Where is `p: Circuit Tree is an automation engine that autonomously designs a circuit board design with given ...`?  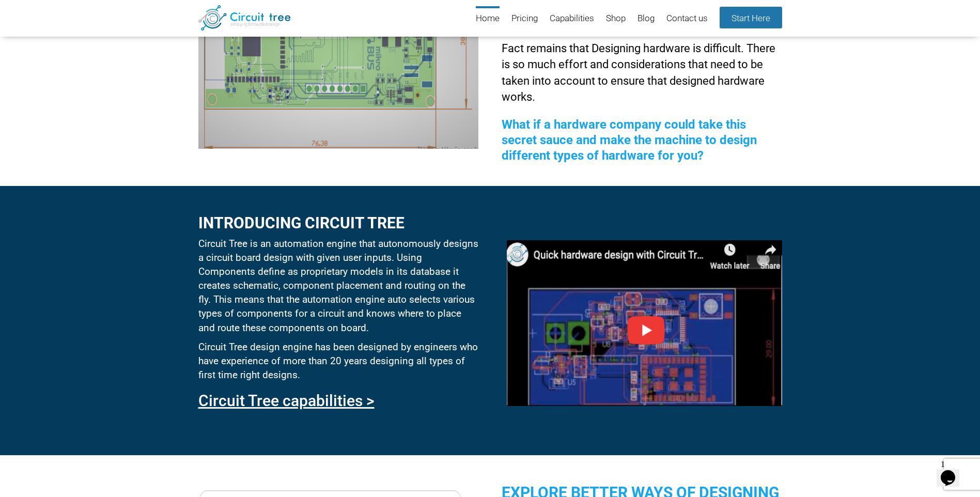
p: Circuit Tree is an automation engine that autonomously designs a circuit board design with given ... is located at coordinates (338, 286).